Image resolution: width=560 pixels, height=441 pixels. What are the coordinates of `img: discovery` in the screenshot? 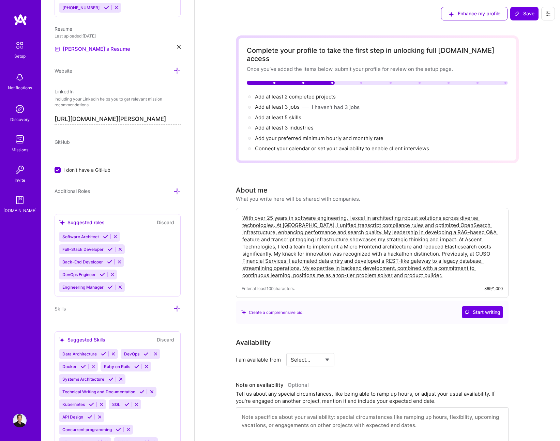 It's located at (20, 109).